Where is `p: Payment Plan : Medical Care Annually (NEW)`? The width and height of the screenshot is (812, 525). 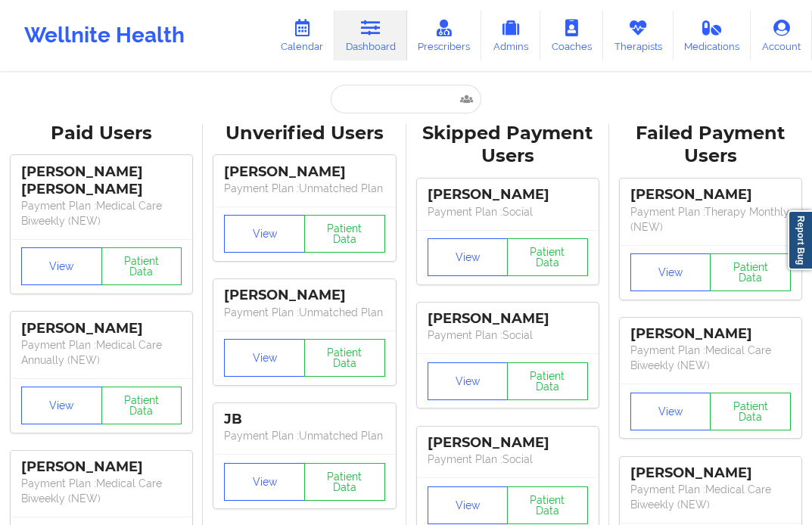
p: Payment Plan : Medical Care Annually (NEW) is located at coordinates (101, 353).